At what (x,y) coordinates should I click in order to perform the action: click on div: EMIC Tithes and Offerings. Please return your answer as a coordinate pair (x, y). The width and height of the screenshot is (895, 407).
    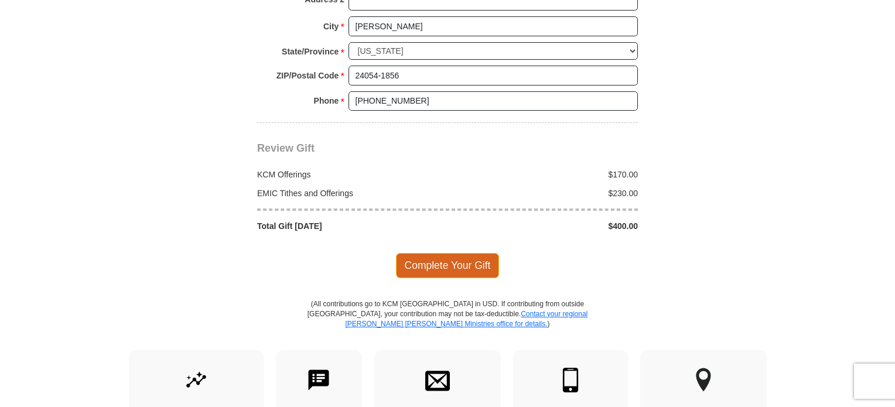
    Looking at the image, I should click on (350, 193).